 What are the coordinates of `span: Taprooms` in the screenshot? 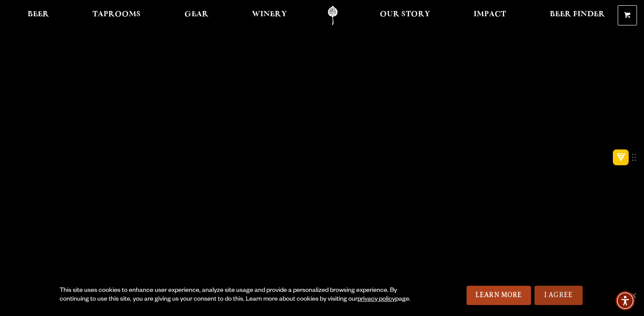 It's located at (117, 14).